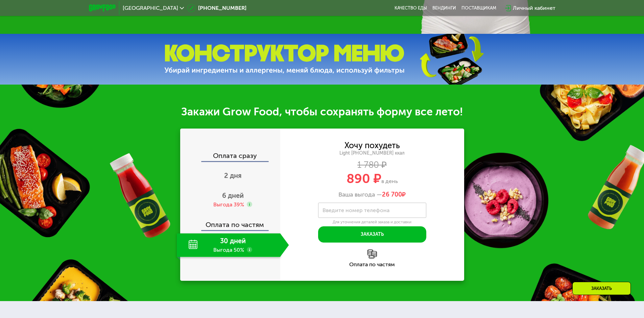 The height and width of the screenshot is (318, 644). I want to click on a: Качество еды, so click(411, 8).